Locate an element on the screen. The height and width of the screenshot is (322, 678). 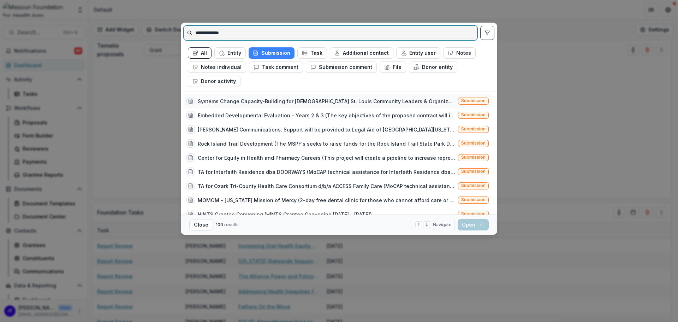
span: results is located at coordinates (231, 224).